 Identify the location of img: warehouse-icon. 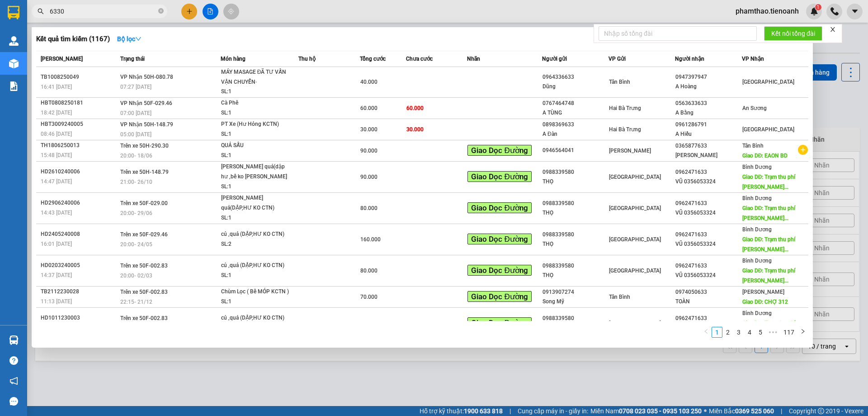
(14, 340).